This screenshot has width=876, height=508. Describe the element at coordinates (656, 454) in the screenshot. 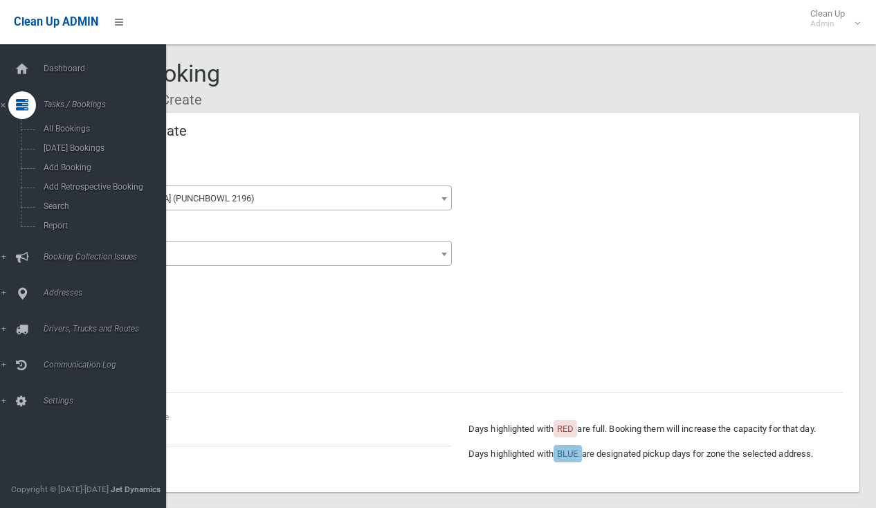

I see `p: Days highlighted with are designated pickup days for zone the selected address.` at that location.